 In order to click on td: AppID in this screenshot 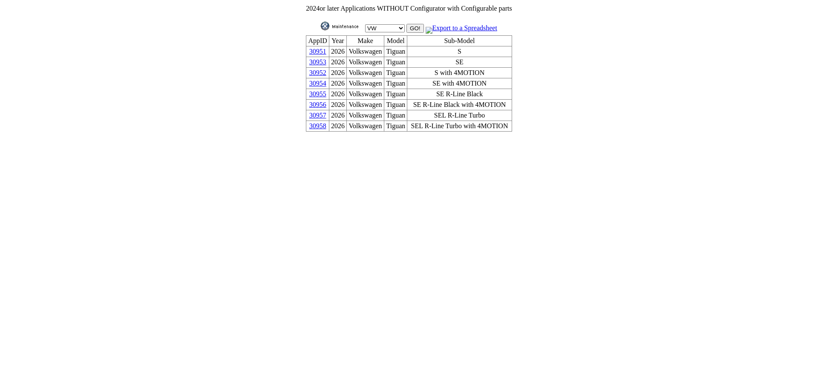, I will do `click(318, 41)`.